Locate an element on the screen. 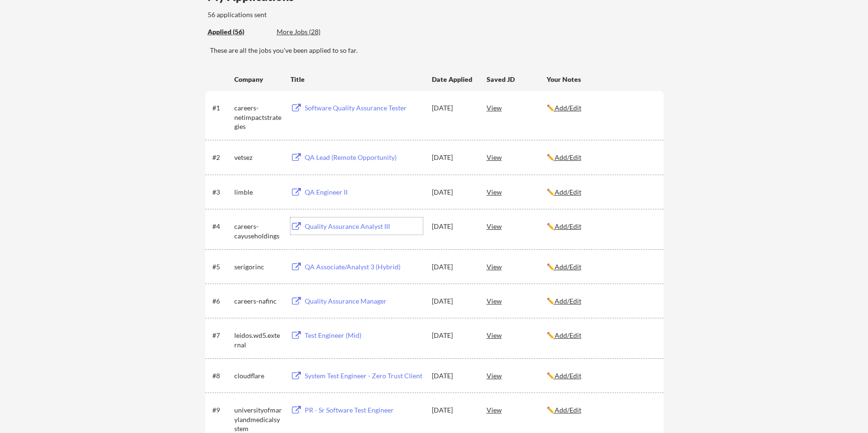  div: limble is located at coordinates (258, 192).